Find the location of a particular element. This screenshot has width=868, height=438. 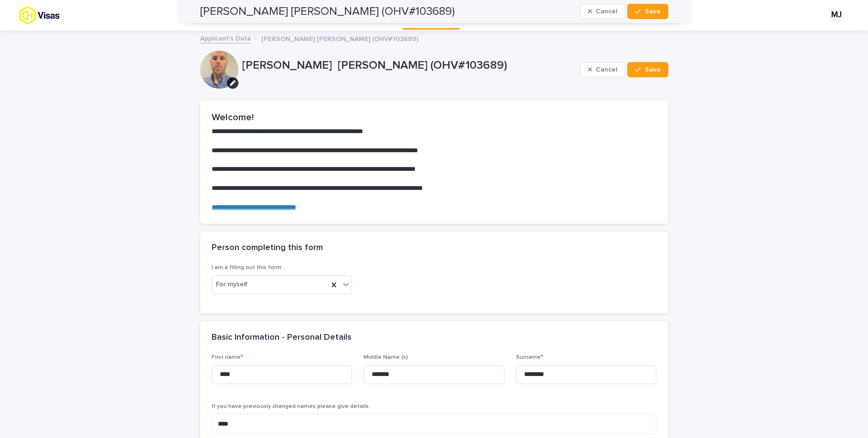

span: Surname is located at coordinates (529, 358).